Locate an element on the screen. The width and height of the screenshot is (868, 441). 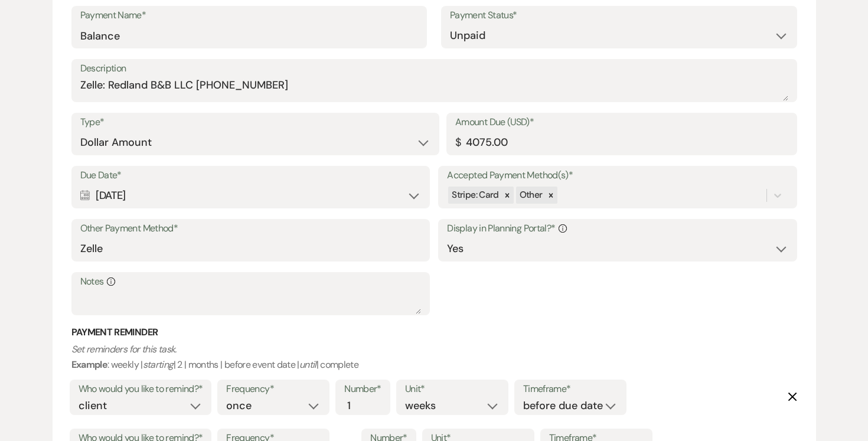
label: Notes is located at coordinates (250, 282).